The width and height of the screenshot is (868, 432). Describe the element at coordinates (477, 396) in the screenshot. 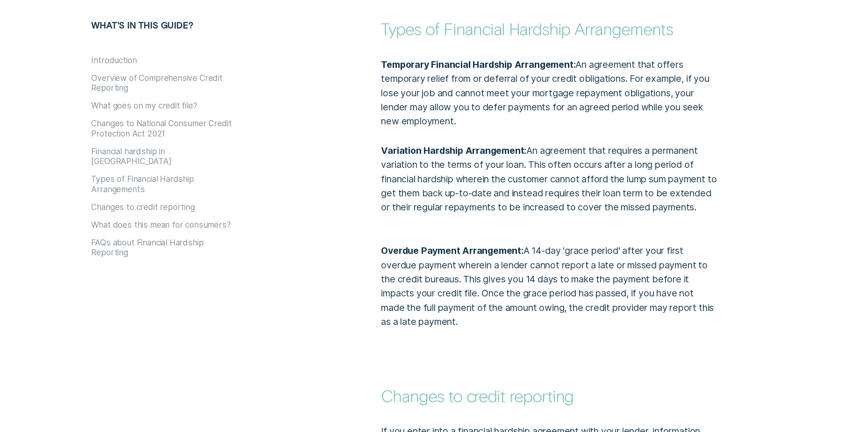

I see `strong: Changes to credit reporting` at that location.